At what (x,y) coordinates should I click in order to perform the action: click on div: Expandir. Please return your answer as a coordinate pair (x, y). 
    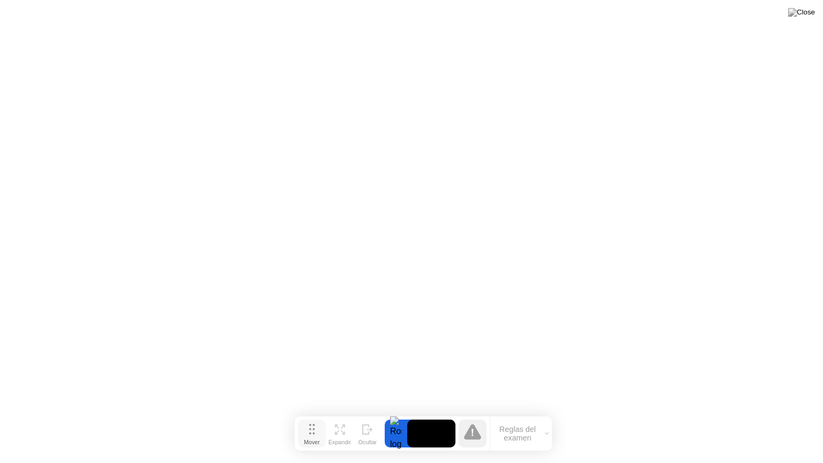
    Looking at the image, I should click on (340, 442).